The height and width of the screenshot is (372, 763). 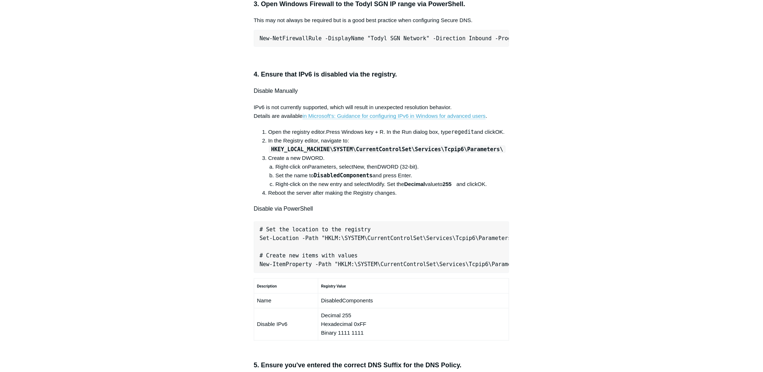 I want to click on pre: # Set the location to the registry Set-Location -Path "HKLM:\SYSTEM\CurrentControlSet\Services\Tc..., so click(x=382, y=247).